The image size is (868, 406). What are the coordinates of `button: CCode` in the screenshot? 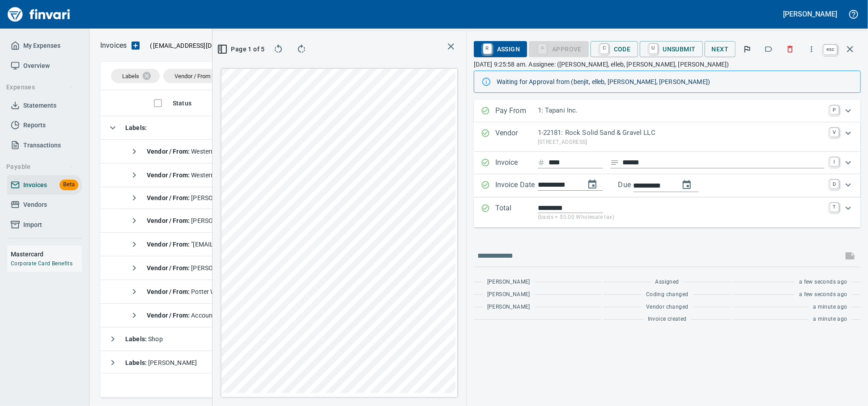 It's located at (614, 49).